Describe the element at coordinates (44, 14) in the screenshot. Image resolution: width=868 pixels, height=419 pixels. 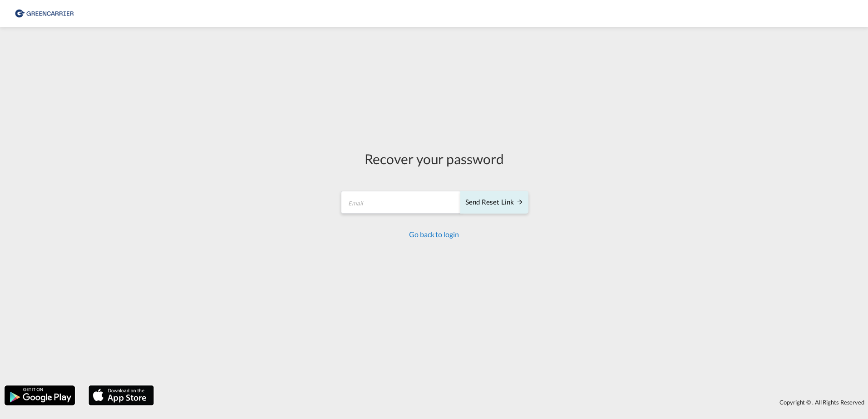
I see `img: 8cf206808afe11efa76fcd1e3d746489.png` at that location.